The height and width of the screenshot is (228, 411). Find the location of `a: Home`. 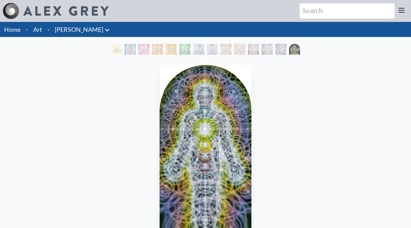

a: Home is located at coordinates (12, 29).